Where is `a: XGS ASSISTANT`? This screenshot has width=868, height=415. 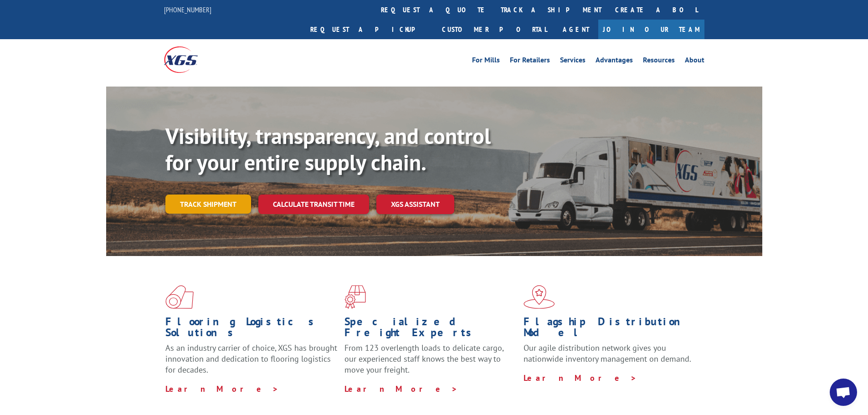 a: XGS ASSISTANT is located at coordinates (415, 204).